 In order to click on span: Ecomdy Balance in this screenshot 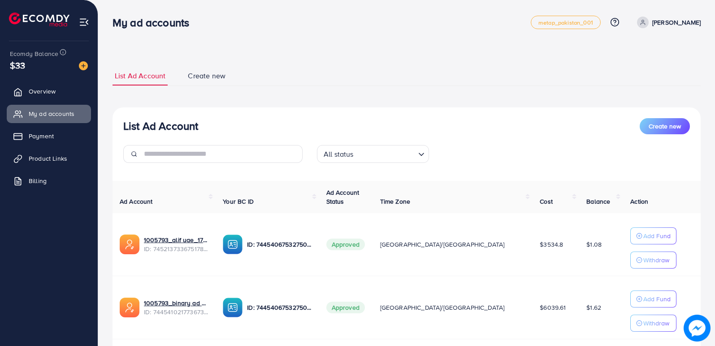, I will do `click(34, 54)`.